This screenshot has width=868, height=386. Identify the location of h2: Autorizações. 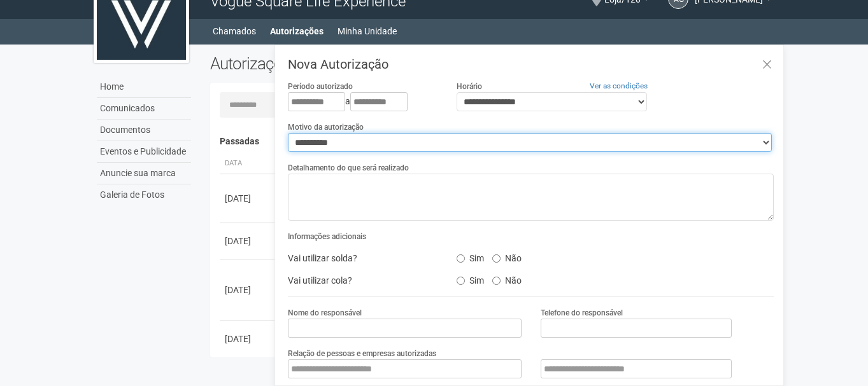
(346, 64).